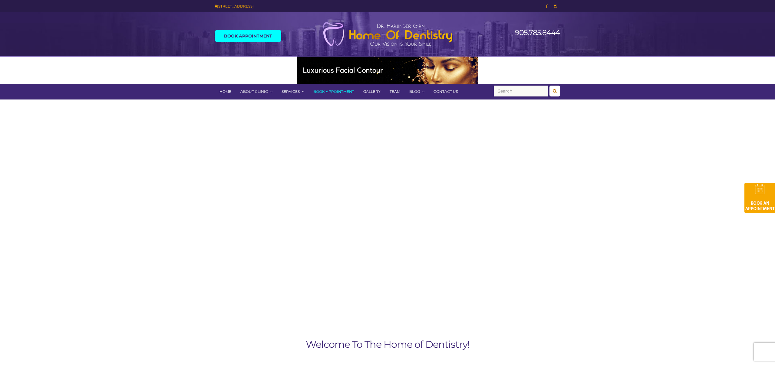 The image size is (775, 365). Describe the element at coordinates (387, 70) in the screenshot. I see `img: Medspa-Banner-Virtual-Consultation-2-1.gif` at that location.